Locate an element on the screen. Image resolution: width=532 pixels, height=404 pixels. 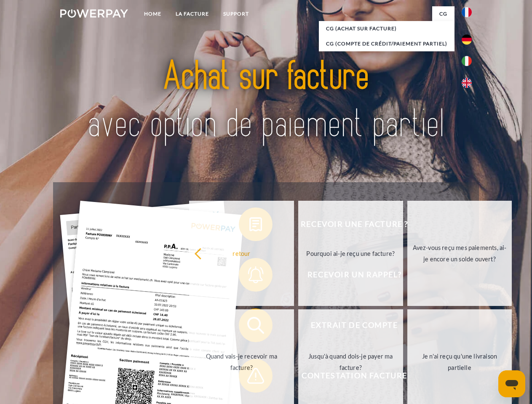
a: Avez-vous reçu mes paiements, ai-je encore un solde ouvert? is located at coordinates (459, 253).